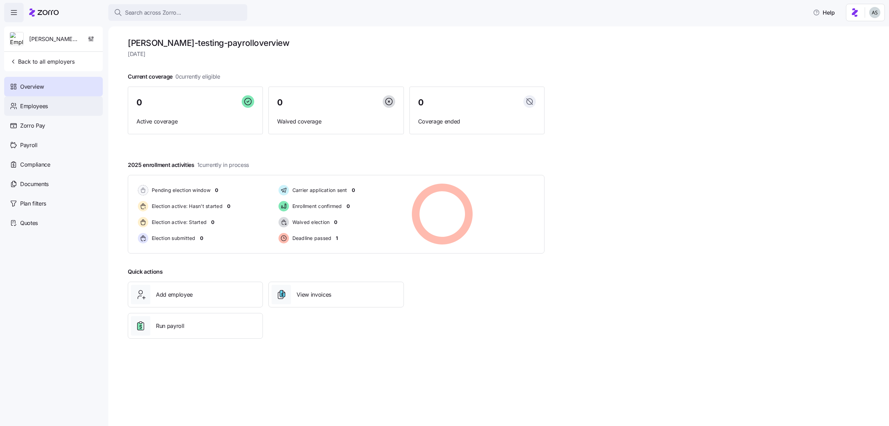 The width and height of the screenshot is (889, 426). I want to click on span: Compliance, so click(35, 164).